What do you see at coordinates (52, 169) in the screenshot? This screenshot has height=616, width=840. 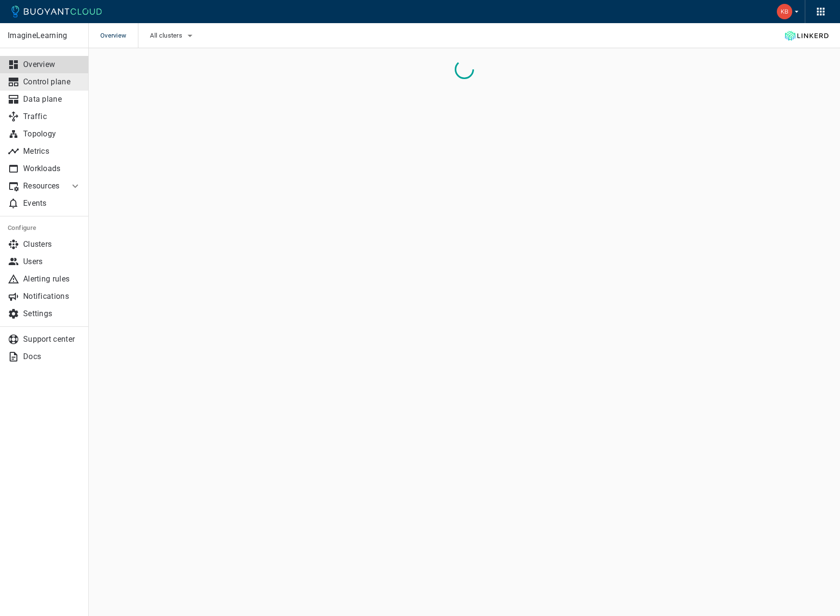 I see `p: Workloads` at bounding box center [52, 169].